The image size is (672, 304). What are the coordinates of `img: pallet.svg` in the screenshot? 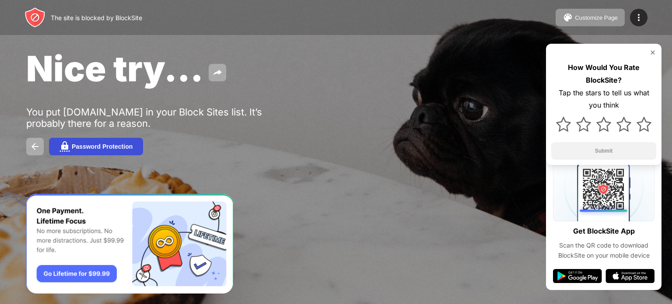 It's located at (568, 17).